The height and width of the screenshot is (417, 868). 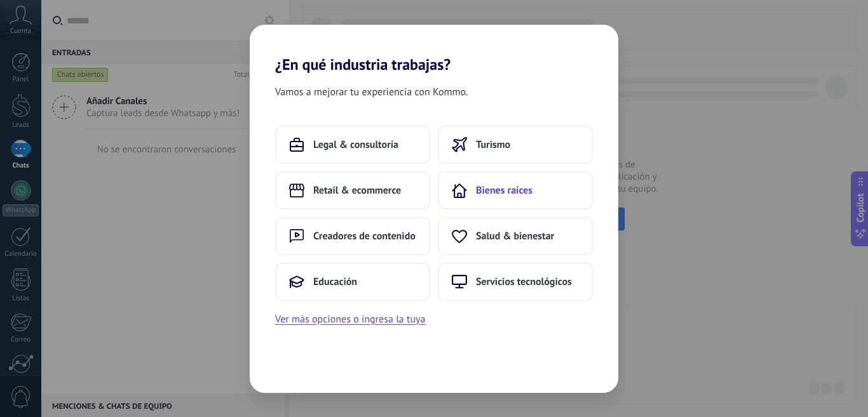 What do you see at coordinates (504, 190) in the screenshot?
I see `span: Bienes raíces` at bounding box center [504, 190].